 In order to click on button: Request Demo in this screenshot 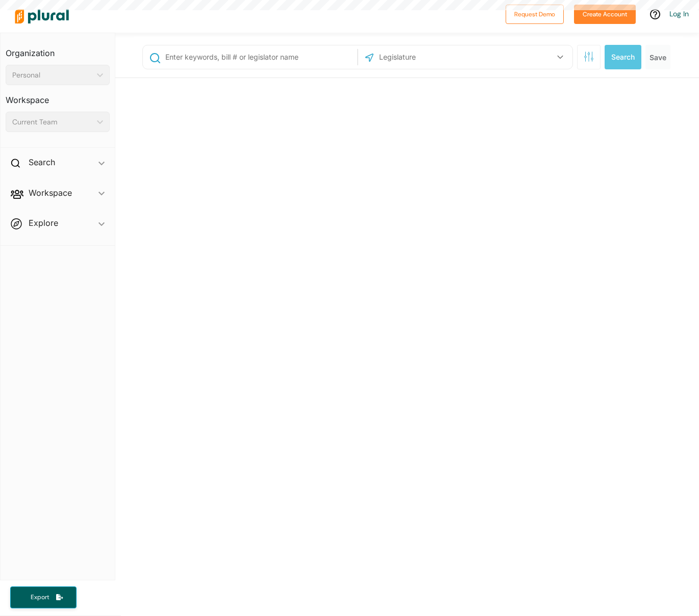, I will do `click(535, 14)`.